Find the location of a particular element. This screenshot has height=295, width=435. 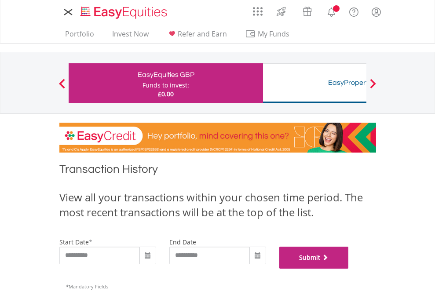

h1: Transaction History is located at coordinates (218, 171).